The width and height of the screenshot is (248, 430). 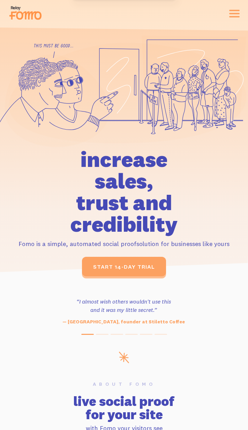 I want to click on p: Fomo is a simple, automated social proof solution for businesses like yours, so click(x=124, y=244).